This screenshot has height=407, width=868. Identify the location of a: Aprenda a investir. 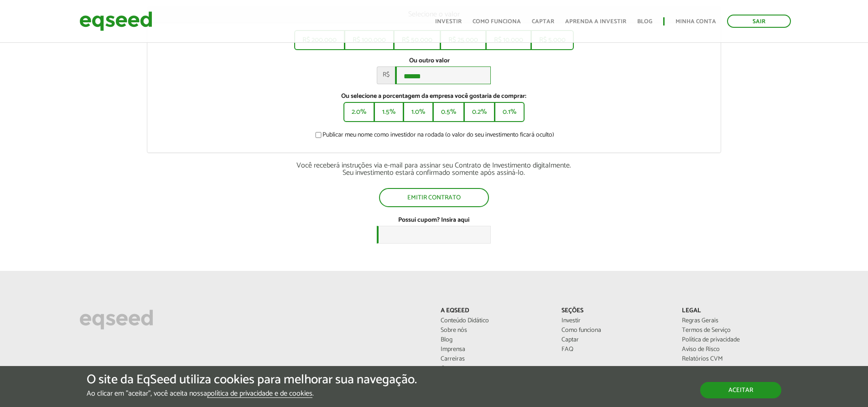
(596, 21).